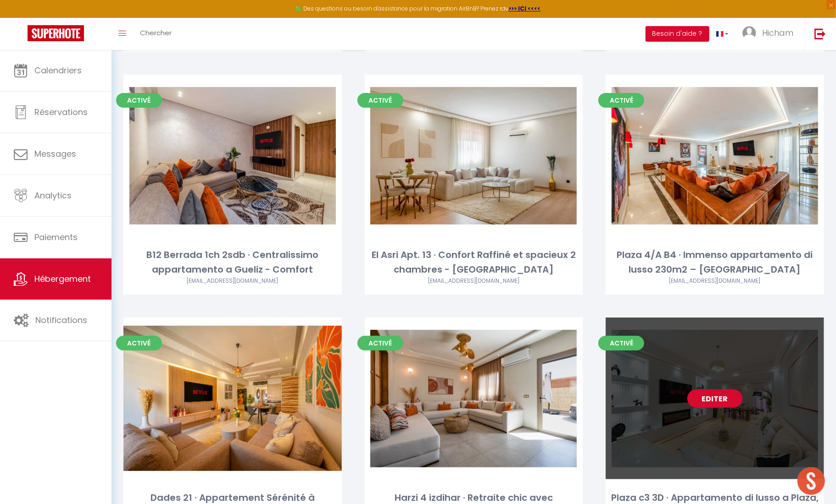  I want to click on span: Analytics, so click(53, 195).